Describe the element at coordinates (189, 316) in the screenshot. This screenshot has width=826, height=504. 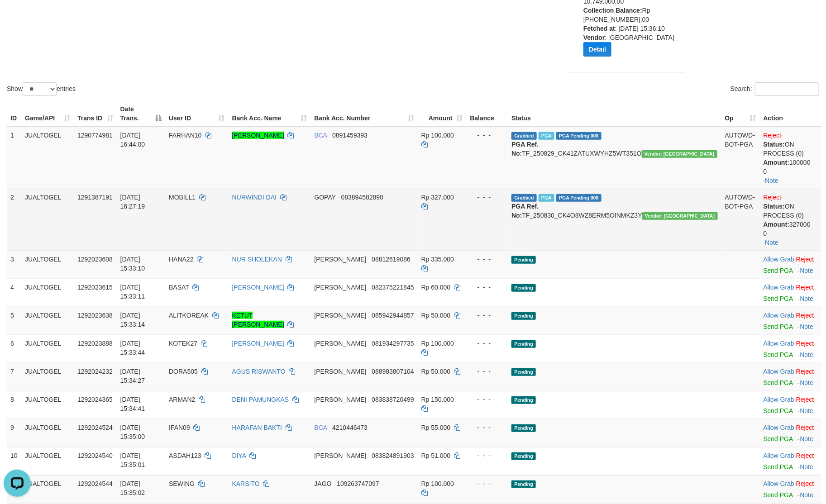
I see `span: ALITKOREAK` at that location.